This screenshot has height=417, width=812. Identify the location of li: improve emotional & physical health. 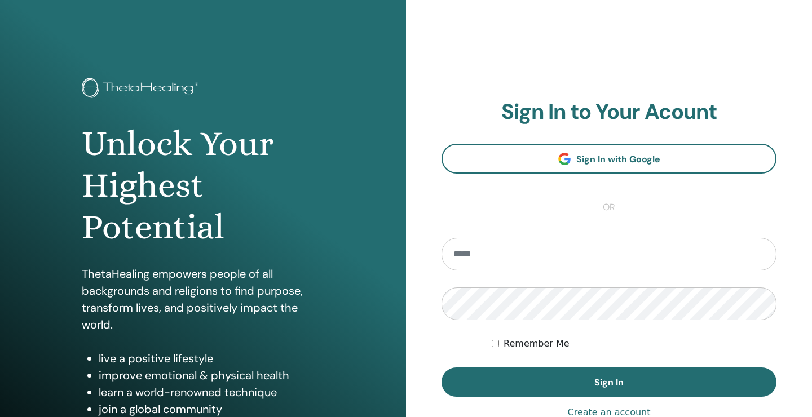
(212, 376).